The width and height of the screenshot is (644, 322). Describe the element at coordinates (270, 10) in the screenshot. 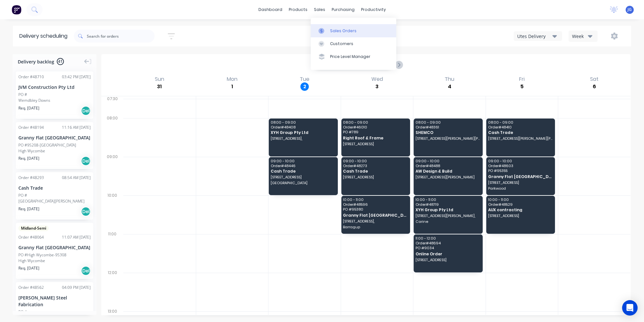

I see `a: dashboard` at that location.